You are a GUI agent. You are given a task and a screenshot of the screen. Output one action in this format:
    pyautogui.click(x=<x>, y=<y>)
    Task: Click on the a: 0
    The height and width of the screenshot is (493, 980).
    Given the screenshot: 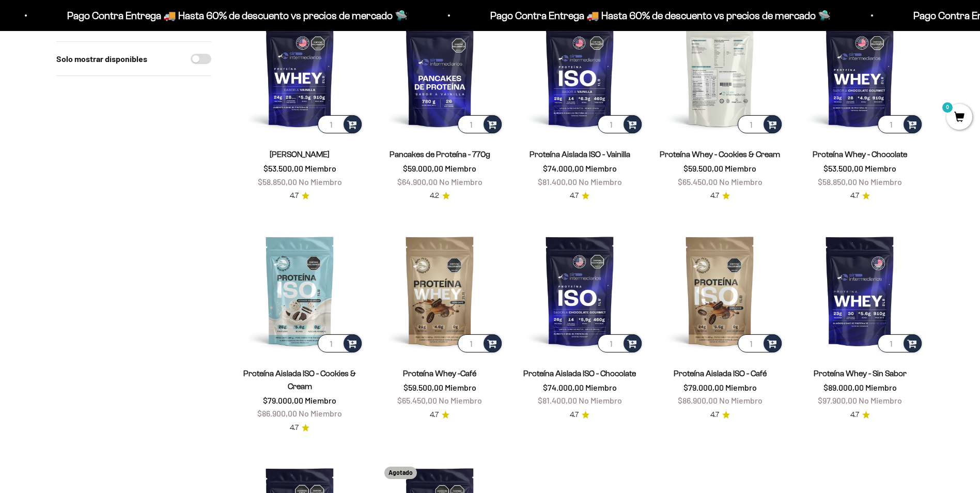 What is the action you would take?
    pyautogui.click(x=959, y=118)
    